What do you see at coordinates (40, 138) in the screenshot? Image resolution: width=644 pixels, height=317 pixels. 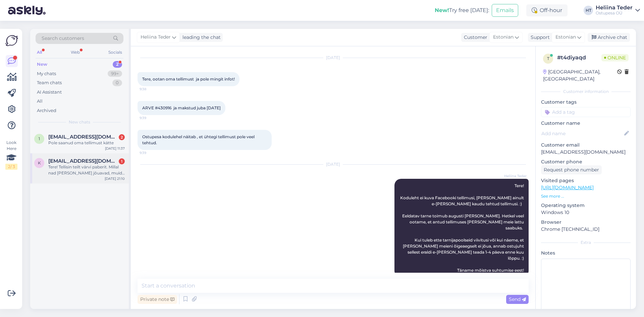 I see `span: 1` at bounding box center [40, 138].